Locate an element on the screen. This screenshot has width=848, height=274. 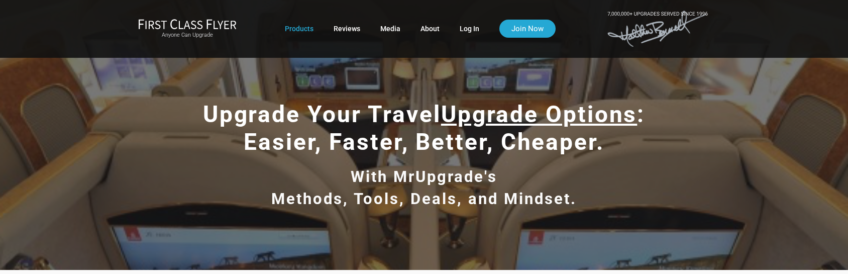
span: With MrUpgrade's Methods, Tools, Deals, and Mindset. is located at coordinates (424, 187).